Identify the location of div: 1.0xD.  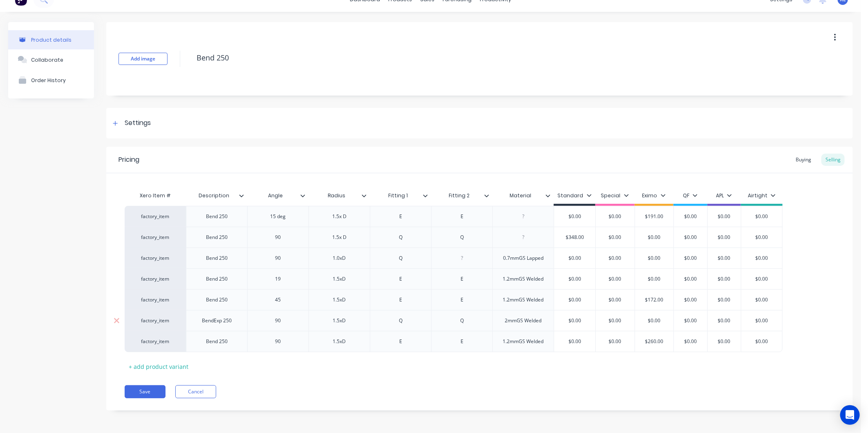
(339, 258).